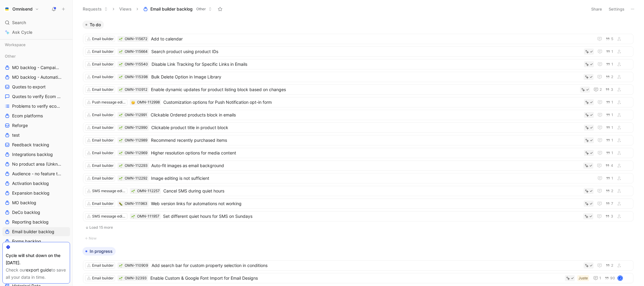  What do you see at coordinates (36, 125) in the screenshot?
I see `a: Reforge` at bounding box center [36, 125].